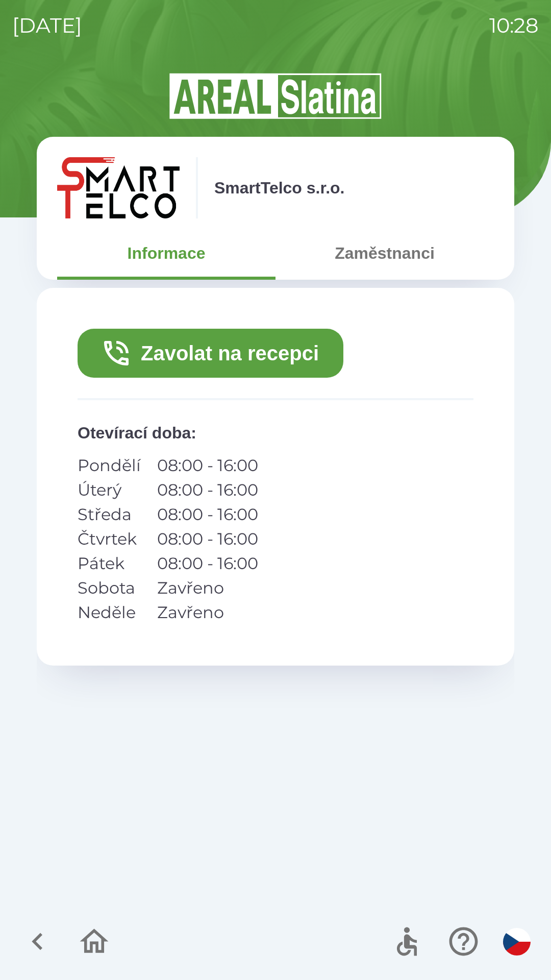 The width and height of the screenshot is (551, 980). What do you see at coordinates (109, 465) in the screenshot?
I see `p: Pondělí` at bounding box center [109, 465].